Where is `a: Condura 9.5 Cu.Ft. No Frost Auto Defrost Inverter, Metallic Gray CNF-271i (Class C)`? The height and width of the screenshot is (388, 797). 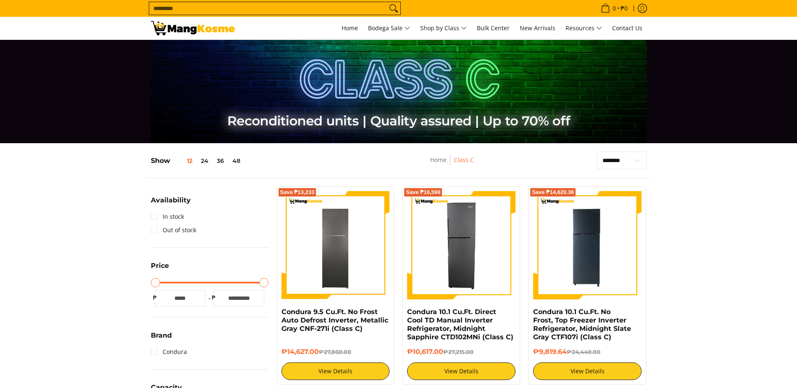 a: Condura 9.5 Cu.Ft. No Frost Auto Defrost Inverter, Metallic Gray CNF-271i (Class C) is located at coordinates (335, 320).